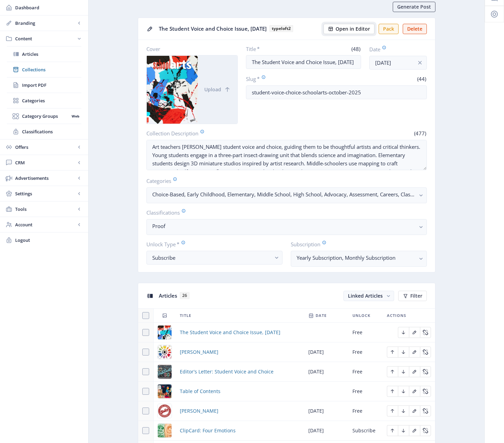 The image size is (504, 443). I want to click on span: Table of Contents, so click(200, 391).